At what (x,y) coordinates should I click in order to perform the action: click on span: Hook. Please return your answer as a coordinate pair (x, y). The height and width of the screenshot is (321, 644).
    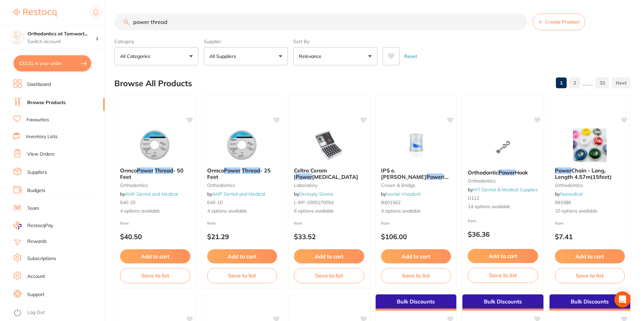
    Looking at the image, I should click on (521, 172).